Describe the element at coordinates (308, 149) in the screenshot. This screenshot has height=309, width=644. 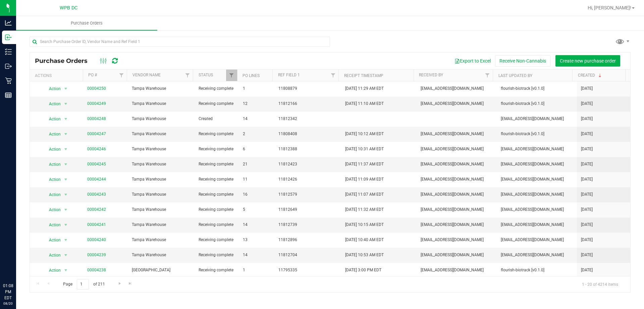
I see `span: 11812388` at that location.